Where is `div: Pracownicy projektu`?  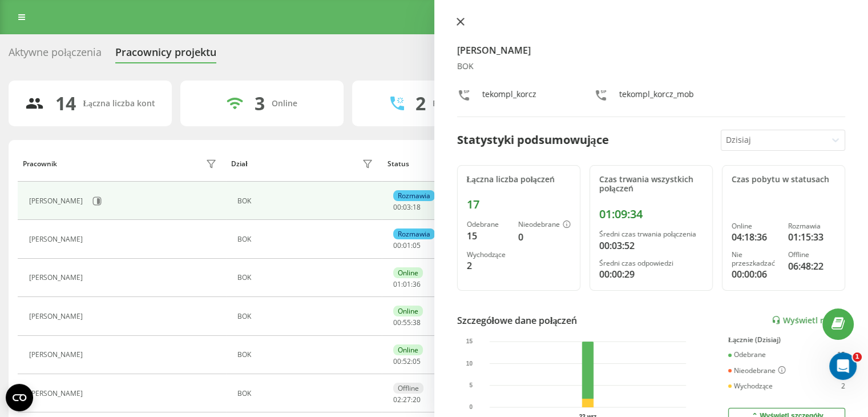
div: Pracownicy projektu is located at coordinates (165, 55).